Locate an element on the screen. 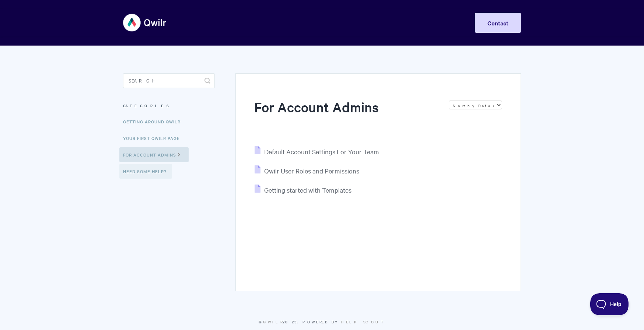  input: Search is located at coordinates (169, 81).